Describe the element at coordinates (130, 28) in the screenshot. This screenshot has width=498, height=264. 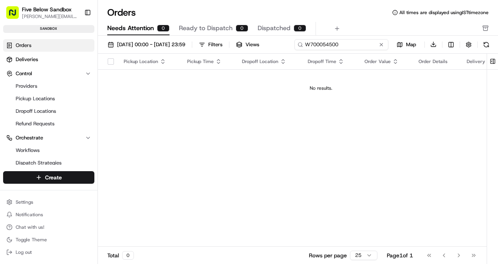
I see `span: Needs Attention` at that location.